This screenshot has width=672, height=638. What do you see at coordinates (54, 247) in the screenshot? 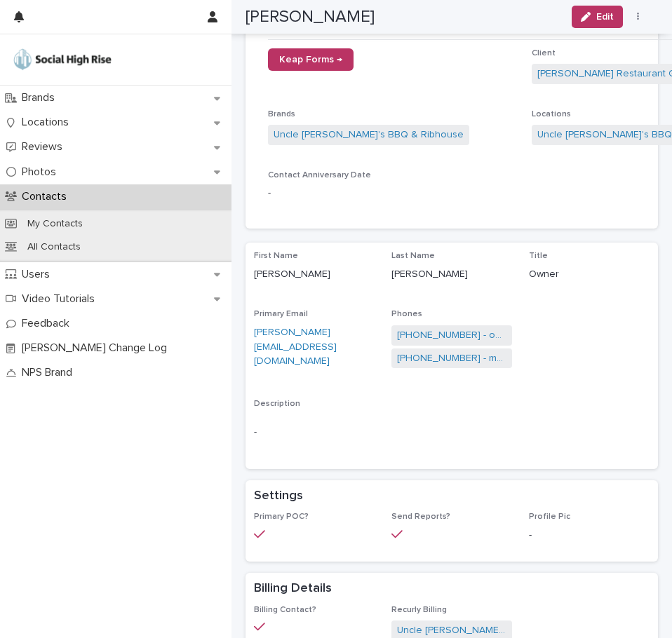
I see `p: All Contacts` at bounding box center [54, 247].